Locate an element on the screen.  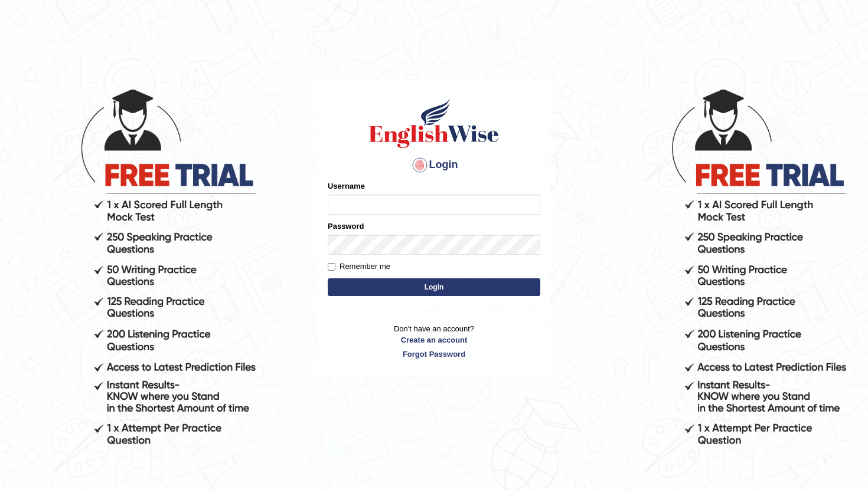
input: Remember me is located at coordinates (331, 266).